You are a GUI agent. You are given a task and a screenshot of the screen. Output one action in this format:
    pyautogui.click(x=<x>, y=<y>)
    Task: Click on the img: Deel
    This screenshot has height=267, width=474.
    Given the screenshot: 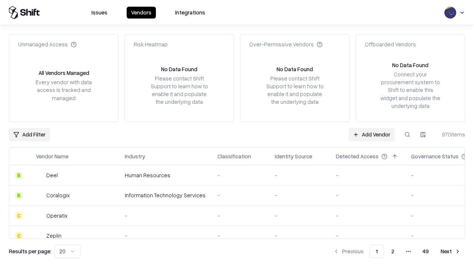 What is the action you would take?
    pyautogui.click(x=40, y=175)
    